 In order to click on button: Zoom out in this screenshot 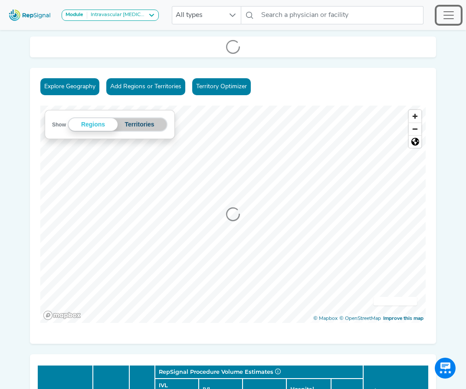, I will do `click(415, 129)`.